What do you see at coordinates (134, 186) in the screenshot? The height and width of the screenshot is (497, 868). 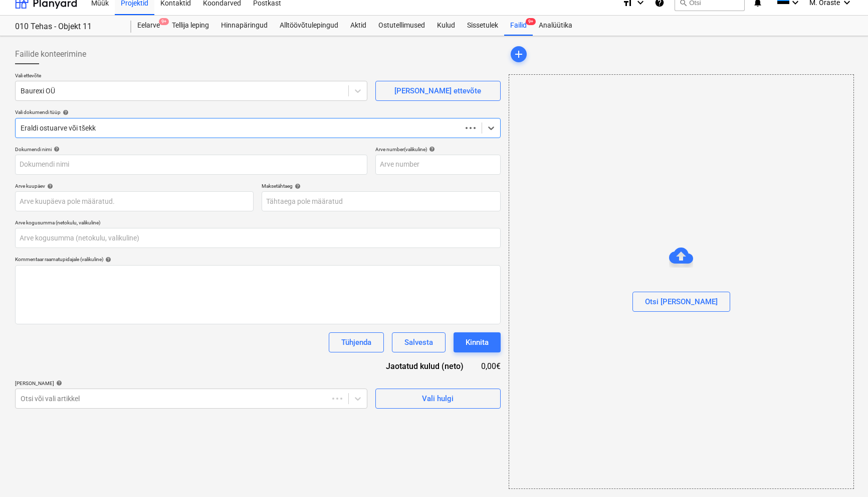 I see `div: Arve kuupäev` at bounding box center [134, 186].